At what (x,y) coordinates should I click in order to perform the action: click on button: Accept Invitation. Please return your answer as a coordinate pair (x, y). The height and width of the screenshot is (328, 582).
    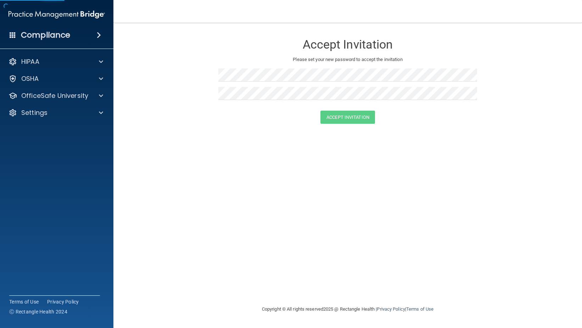
    Looking at the image, I should click on (348, 117).